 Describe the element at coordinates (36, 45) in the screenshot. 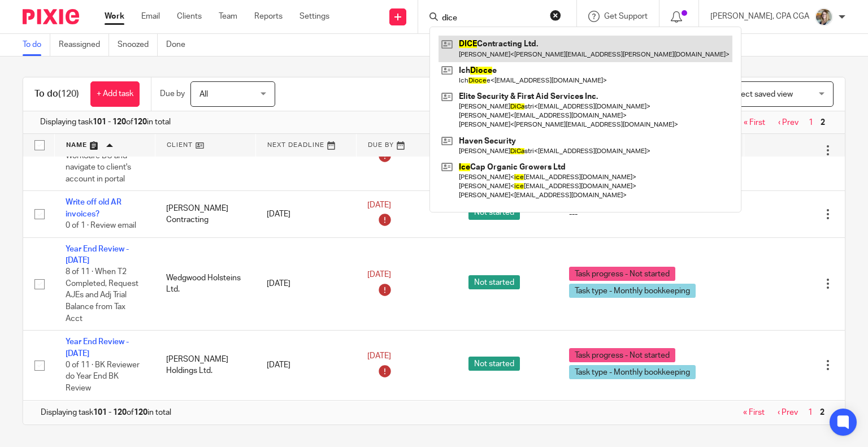

I see `a: To do` at that location.